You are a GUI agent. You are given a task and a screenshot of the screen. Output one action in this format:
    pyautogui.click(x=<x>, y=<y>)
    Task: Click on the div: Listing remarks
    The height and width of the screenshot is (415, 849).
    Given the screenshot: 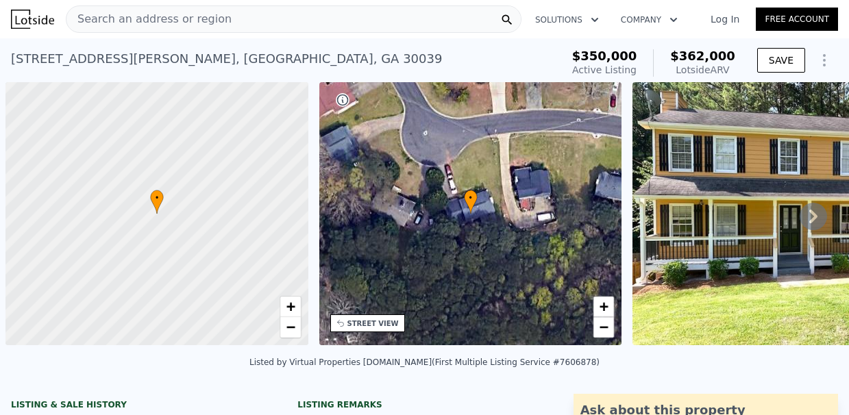 What is the action you would take?
    pyautogui.click(x=424, y=405)
    